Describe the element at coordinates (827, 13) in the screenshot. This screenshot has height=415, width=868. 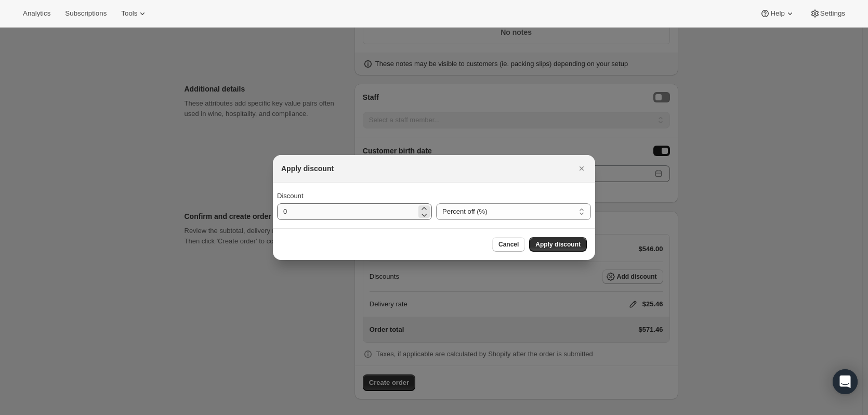
I see `button: Settings` at that location.